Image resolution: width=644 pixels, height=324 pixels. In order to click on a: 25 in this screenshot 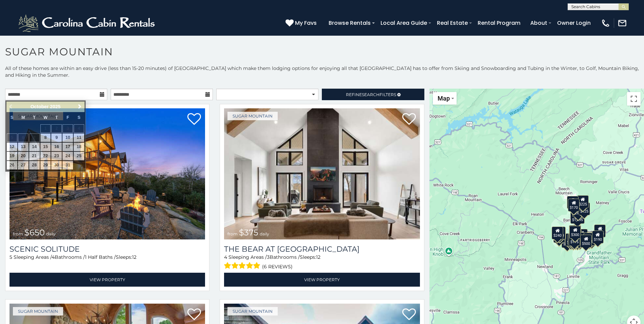, I will do `click(78, 156)`.